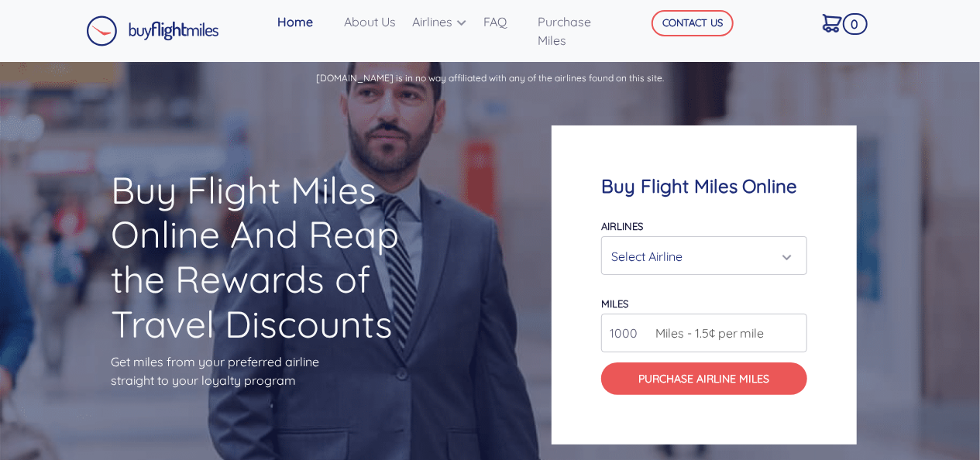  Describe the element at coordinates (706, 333) in the screenshot. I see `span: Miles - 1.5¢ per mile` at that location.